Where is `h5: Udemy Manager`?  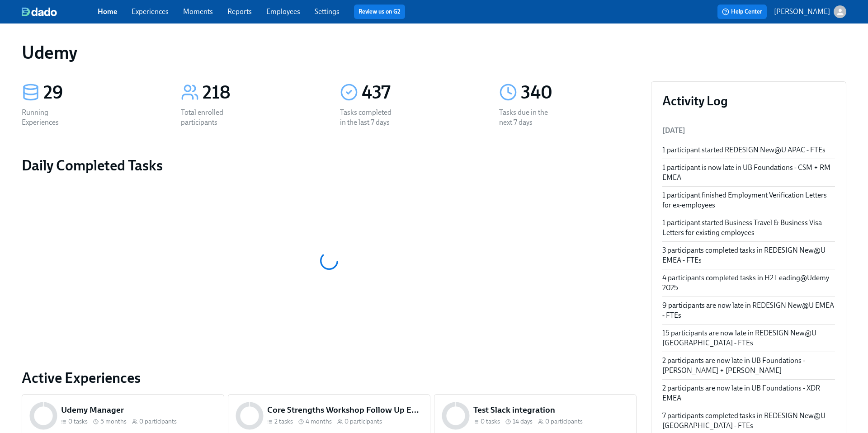
h5: Udemy Manager is located at coordinates (139, 410).